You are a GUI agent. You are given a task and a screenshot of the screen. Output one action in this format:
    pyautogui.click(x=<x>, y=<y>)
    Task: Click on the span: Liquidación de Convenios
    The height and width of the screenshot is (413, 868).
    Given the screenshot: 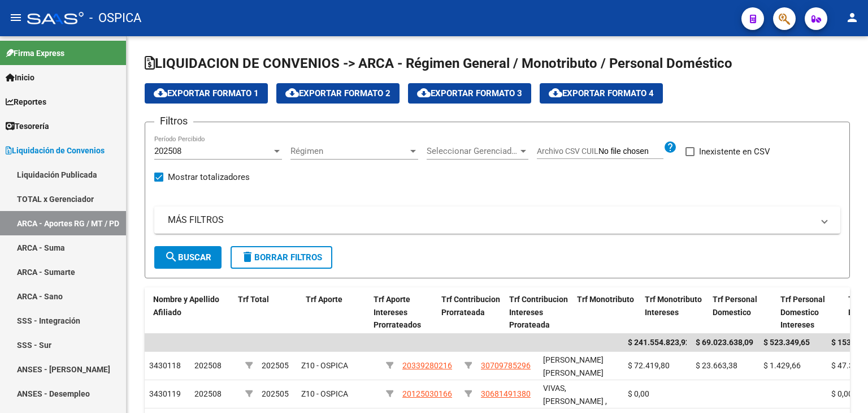 What is the action you would take?
    pyautogui.click(x=55, y=151)
    